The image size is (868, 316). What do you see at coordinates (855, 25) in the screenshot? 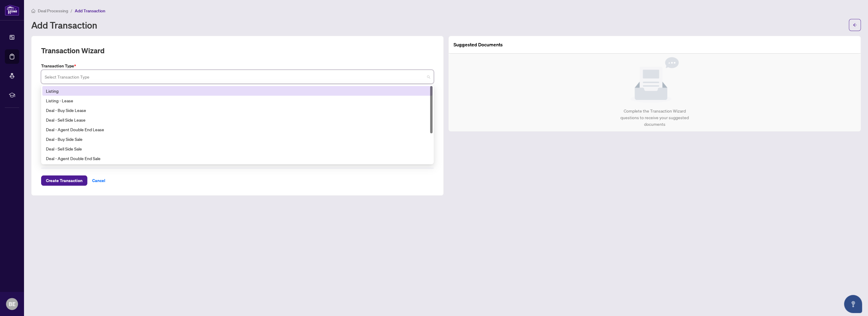
I see `span: arrow-left` at bounding box center [855, 25].